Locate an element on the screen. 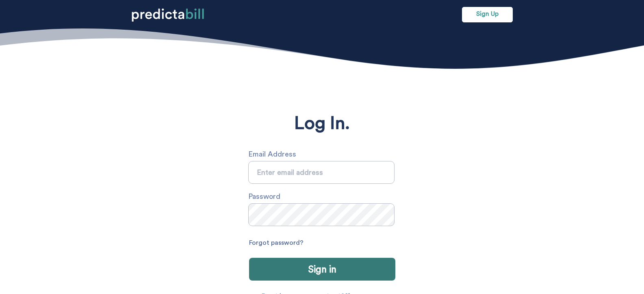 This screenshot has width=644, height=294. input: Email Address is located at coordinates (321, 172).